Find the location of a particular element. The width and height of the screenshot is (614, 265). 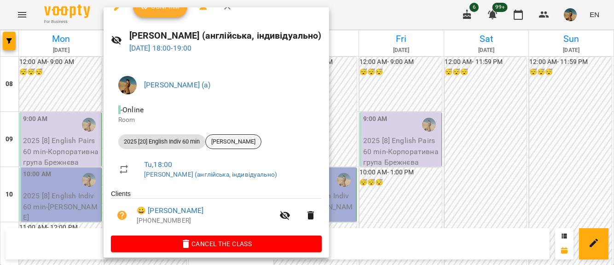

button: Unpaid. Bill the attendance? is located at coordinates (122, 215).